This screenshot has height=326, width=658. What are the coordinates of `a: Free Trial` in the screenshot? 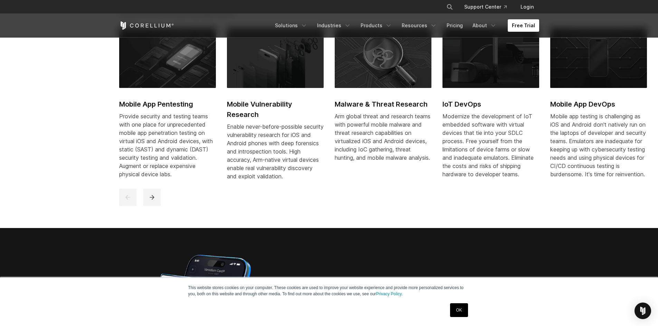 It's located at (523, 26).